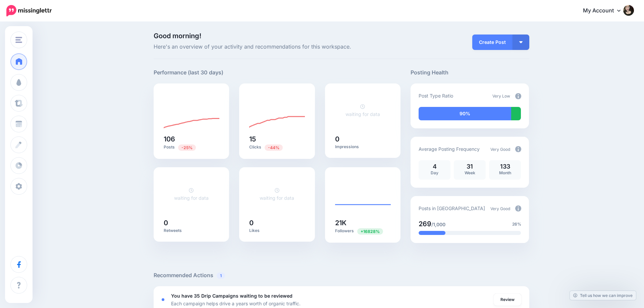 This screenshot has height=308, width=644. Describe the element at coordinates (163, 300) in the screenshot. I see `div: <div class='status-dot small red margin-right'></div>Error` at that location.